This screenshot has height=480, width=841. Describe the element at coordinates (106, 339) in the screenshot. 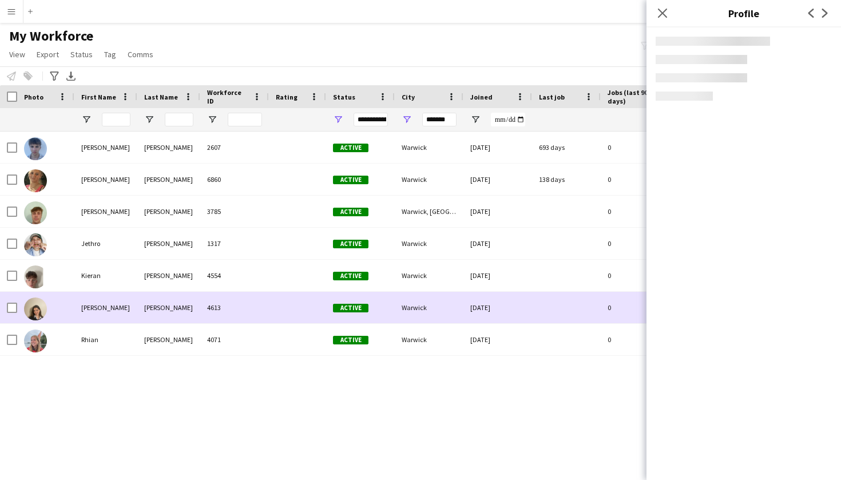

I see `div: Rhian` at that location.